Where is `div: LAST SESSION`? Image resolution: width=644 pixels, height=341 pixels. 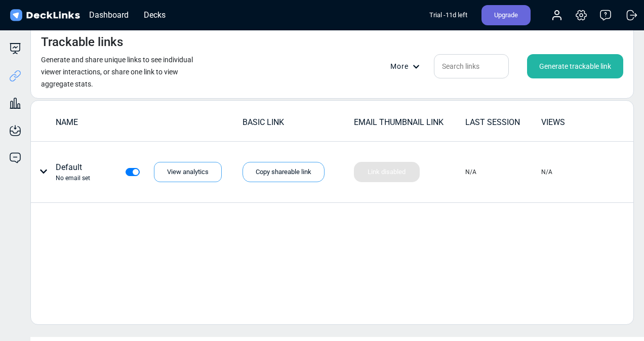 div: LAST SESSION is located at coordinates (503, 122).